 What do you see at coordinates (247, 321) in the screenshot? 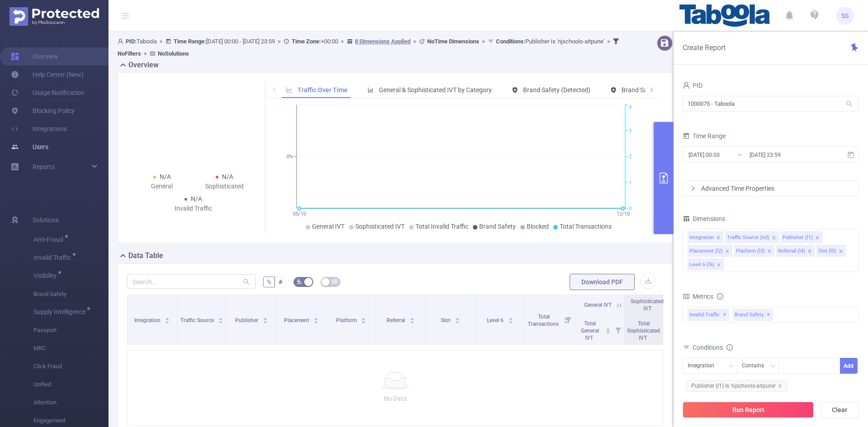
I see `span: Publisher` at bounding box center [247, 321].